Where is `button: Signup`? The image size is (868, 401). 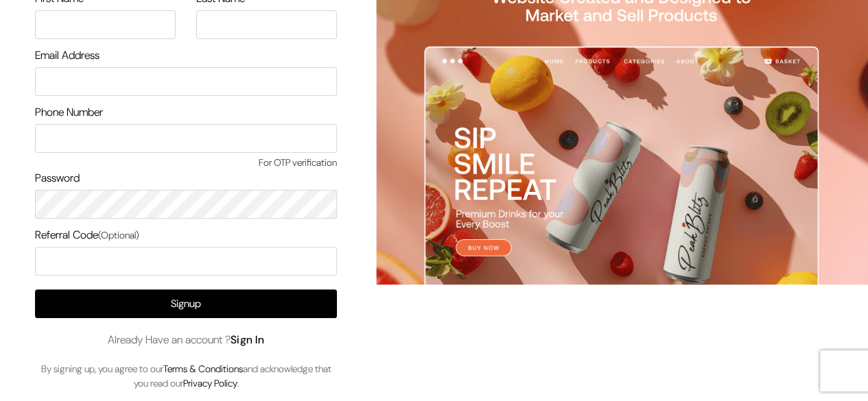
button: Signup is located at coordinates (186, 304).